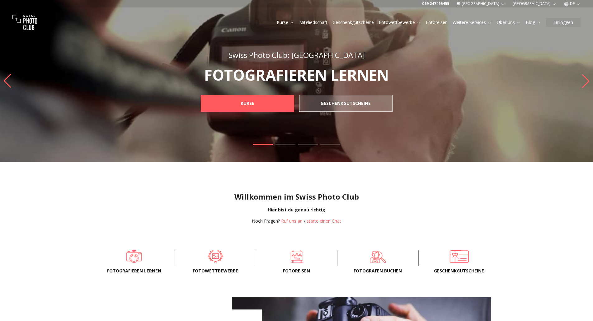  What do you see at coordinates (472, 22) in the screenshot?
I see `button: Weitere Services` at bounding box center [472, 22].